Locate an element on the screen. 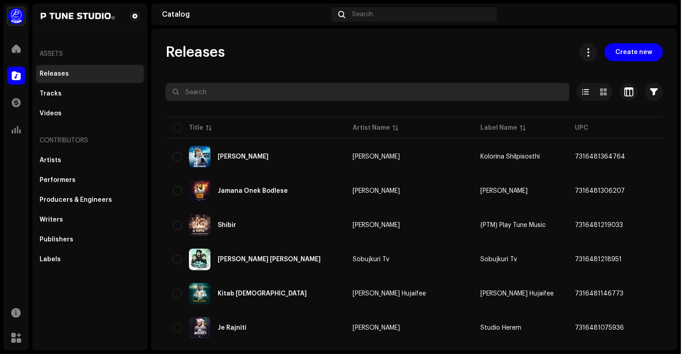 The width and height of the screenshot is (681, 354). div: Releases is located at coordinates (54, 74).